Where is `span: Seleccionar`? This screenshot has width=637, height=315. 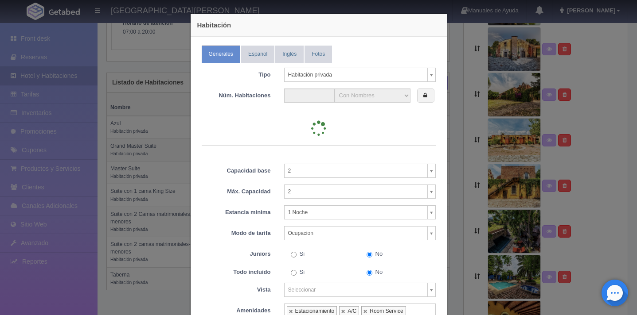 span: Seleccionar is located at coordinates (356, 290).